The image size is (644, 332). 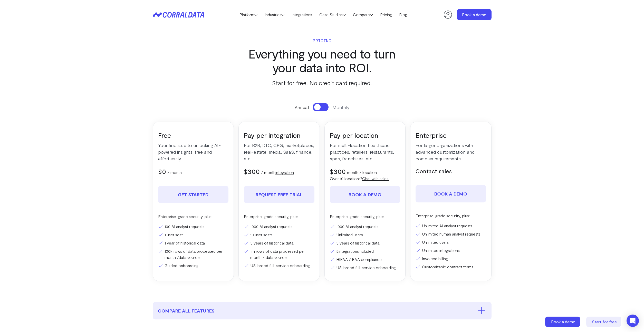 What do you see at coordinates (365, 178) in the screenshot?
I see `p: Over 10 locations?` at bounding box center [365, 178].